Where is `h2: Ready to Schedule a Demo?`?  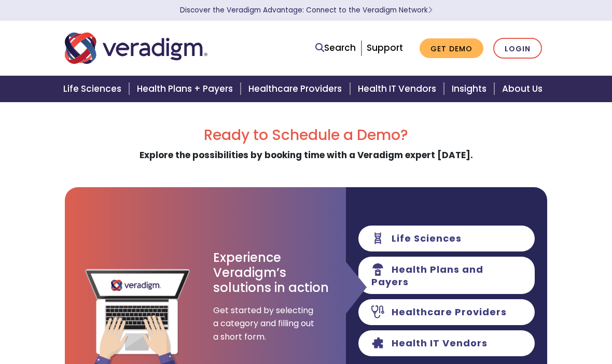 h2: Ready to Schedule a Demo? is located at coordinates (306, 135).